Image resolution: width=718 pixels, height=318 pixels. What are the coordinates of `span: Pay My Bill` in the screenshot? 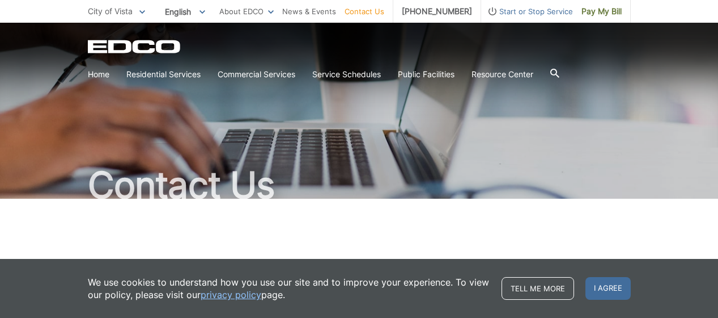 It's located at (602, 11).